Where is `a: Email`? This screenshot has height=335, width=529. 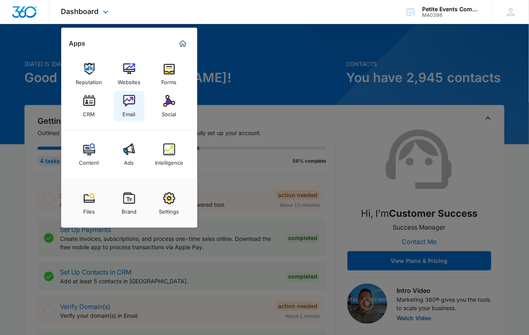
a: Email is located at coordinates (129, 106).